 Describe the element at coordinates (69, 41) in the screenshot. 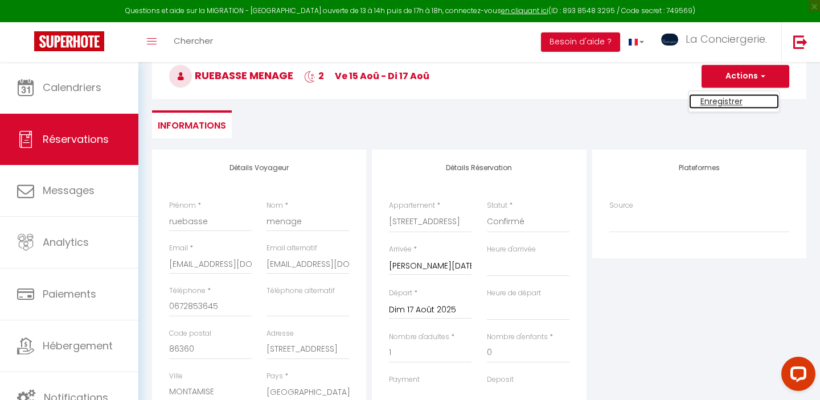

I see `img: Super Booking` at that location.